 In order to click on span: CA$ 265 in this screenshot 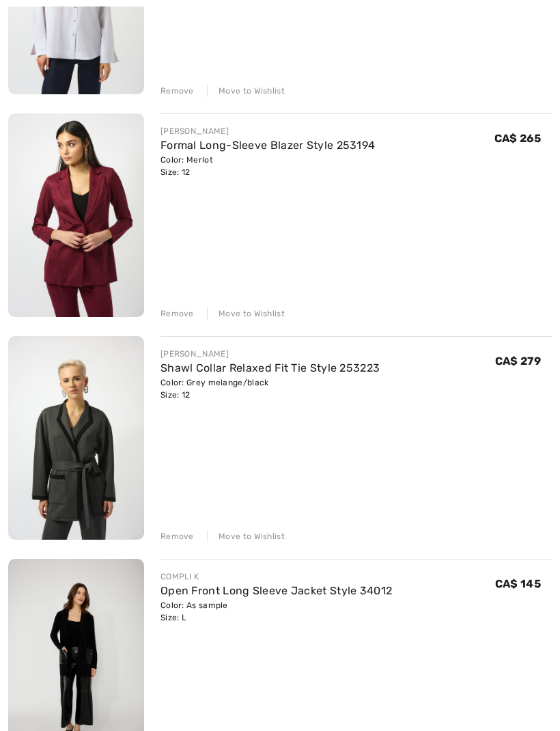, I will do `click(517, 139)`.